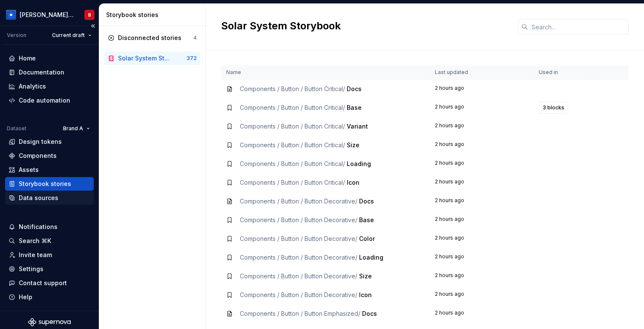 The width and height of the screenshot is (644, 329). Describe the element at coordinates (49, 322) in the screenshot. I see `a: Supernova Logo` at that location.